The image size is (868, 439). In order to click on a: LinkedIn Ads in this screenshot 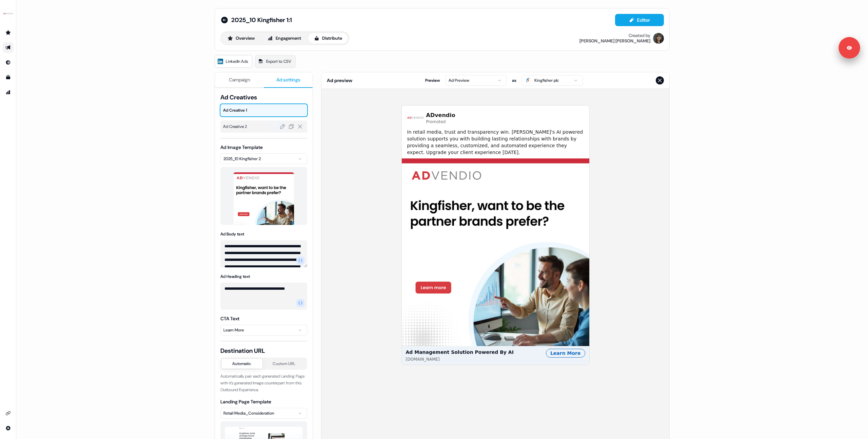, I will do `click(233, 61)`.